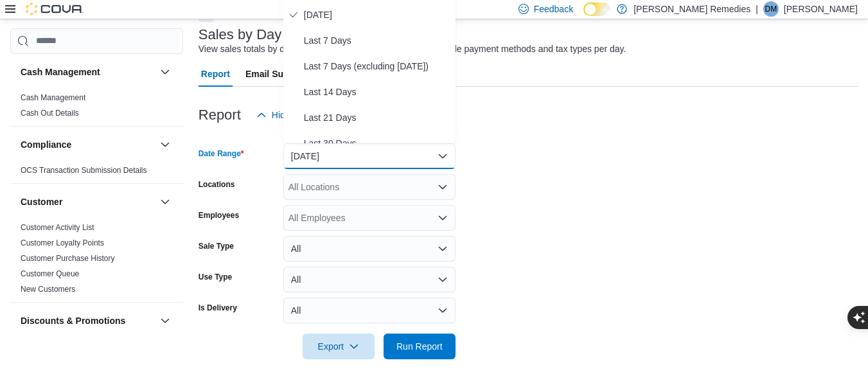 This screenshot has width=868, height=385. I want to click on h3: Compliance, so click(46, 145).